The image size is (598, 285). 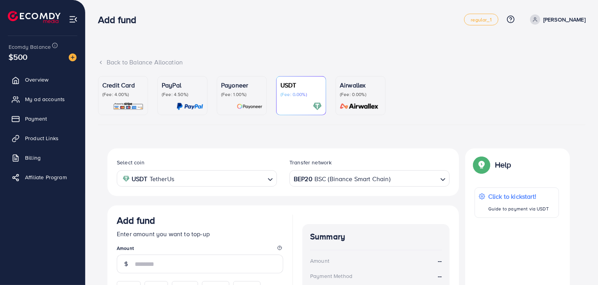 I want to click on label: Select coin, so click(x=130, y=163).